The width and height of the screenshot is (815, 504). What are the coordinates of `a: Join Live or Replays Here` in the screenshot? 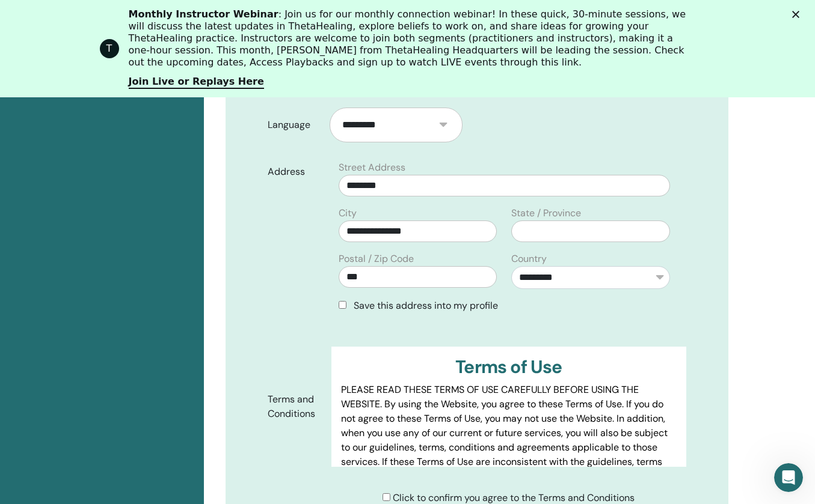 It's located at (196, 82).